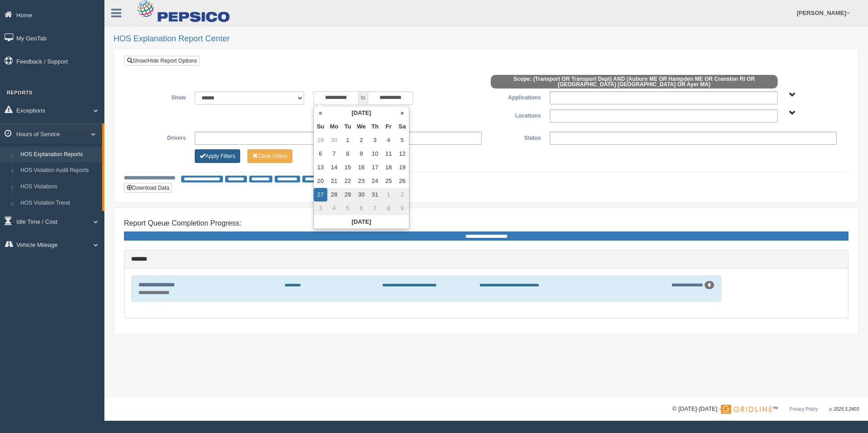 The height and width of the screenshot is (433, 868). What do you see at coordinates (486, 223) in the screenshot?
I see `h4: Report Queue Completion Progress:` at bounding box center [486, 223].